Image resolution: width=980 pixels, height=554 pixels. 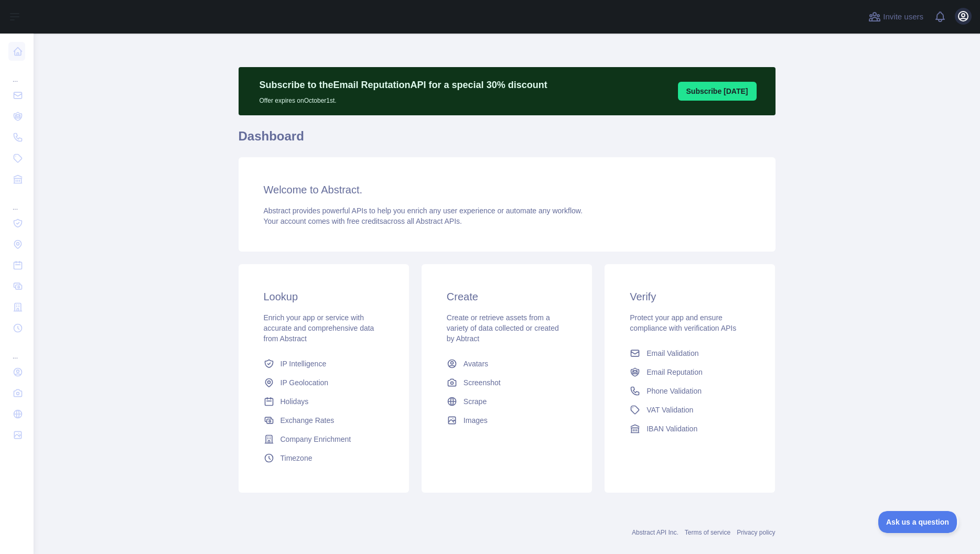 What do you see at coordinates (507, 401) in the screenshot?
I see `a: Scrape` at bounding box center [507, 401].